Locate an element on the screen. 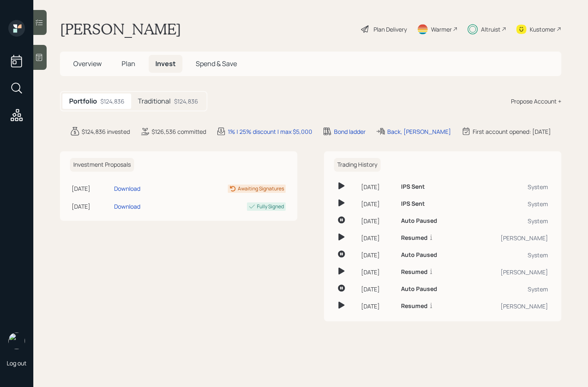 The image size is (588, 387). h6: Trading History is located at coordinates (357, 164).